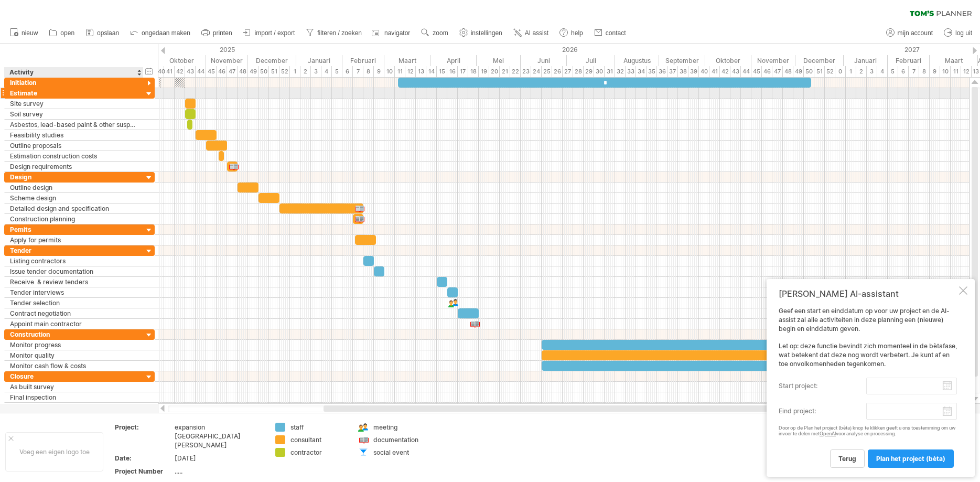  Describe the element at coordinates (620, 71) in the screenshot. I see `div: 32` at that location.